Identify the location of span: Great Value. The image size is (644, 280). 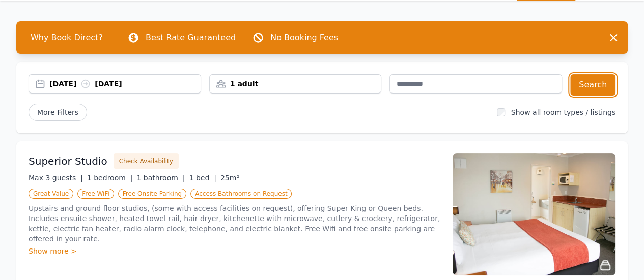
(51, 193).